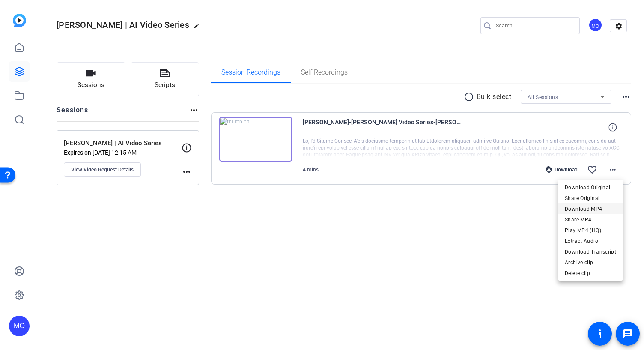 The image size is (644, 350). I want to click on span: Download Transcript, so click(590, 252).